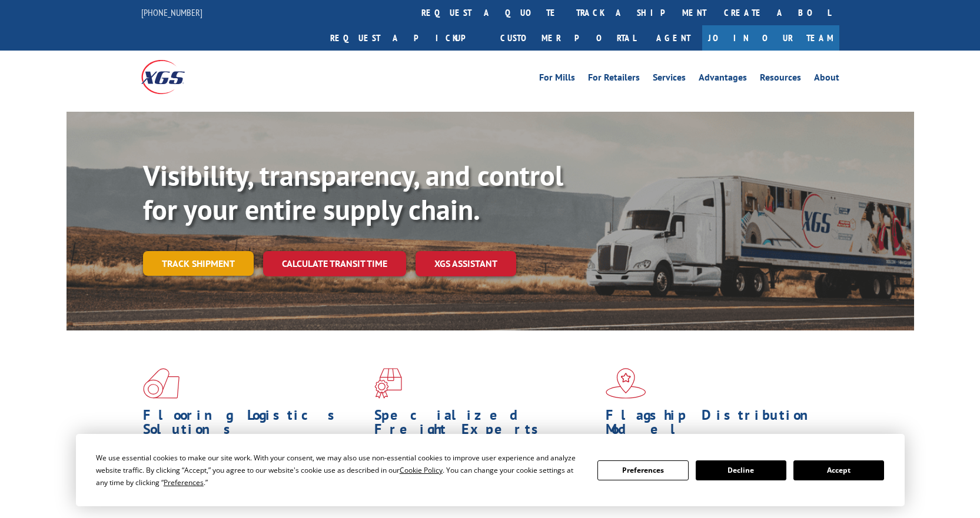 Image resolution: width=980 pixels, height=518 pixels. What do you see at coordinates (826, 79) in the screenshot?
I see `a: About` at bounding box center [826, 79].